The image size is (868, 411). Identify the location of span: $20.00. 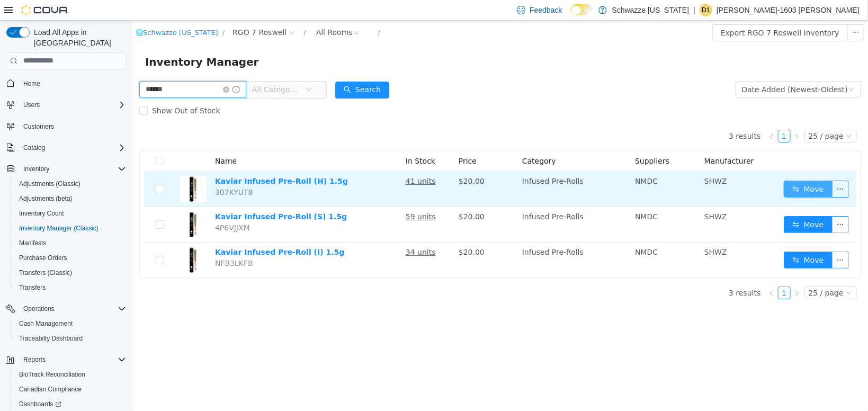
(339, 161).